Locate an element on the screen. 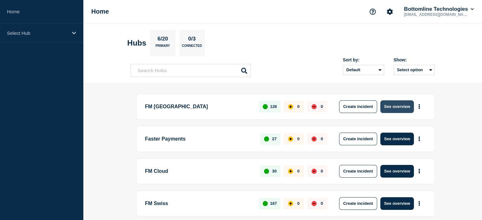 The image size is (482, 220). h2: Hubs is located at coordinates (137, 43).